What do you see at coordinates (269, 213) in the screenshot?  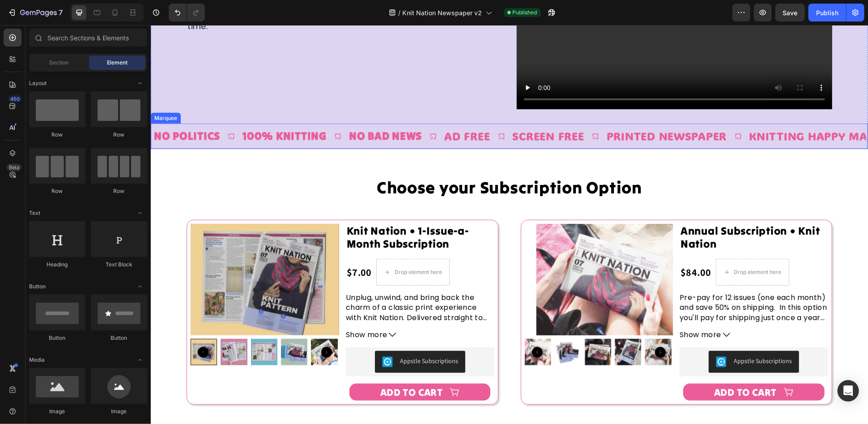 I see `h2: Knit Nation • 1-Issue-a-Month Subscription` at bounding box center [269, 213].